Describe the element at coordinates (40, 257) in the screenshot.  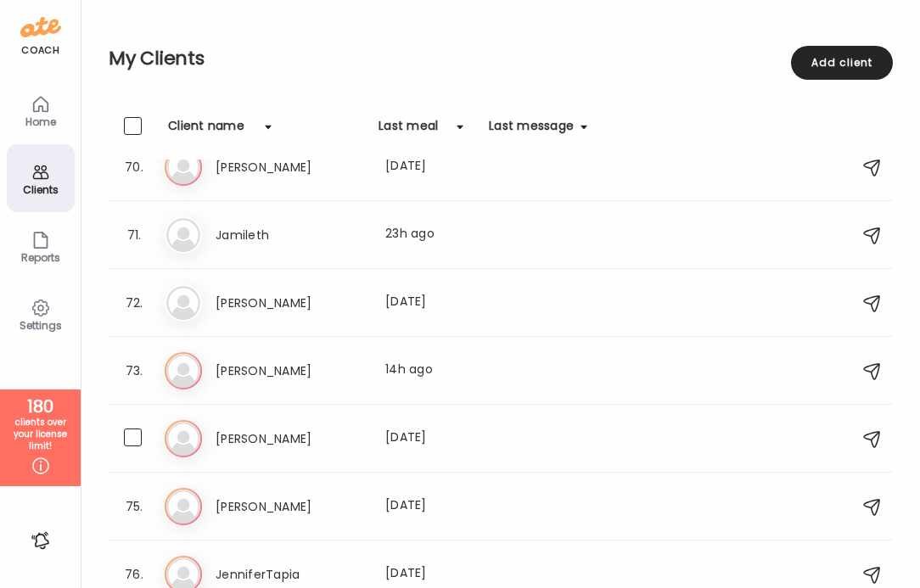
I see `div: Reports` at that location.